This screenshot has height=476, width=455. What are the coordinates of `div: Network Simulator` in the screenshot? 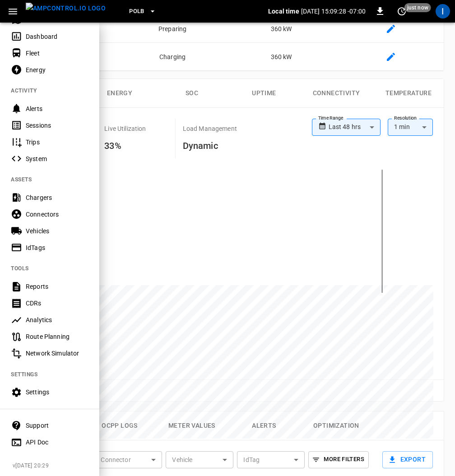 It's located at (57, 353).